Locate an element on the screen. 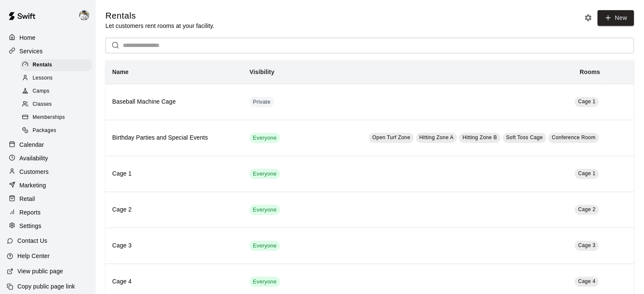  a: Reports is located at coordinates (47, 213).